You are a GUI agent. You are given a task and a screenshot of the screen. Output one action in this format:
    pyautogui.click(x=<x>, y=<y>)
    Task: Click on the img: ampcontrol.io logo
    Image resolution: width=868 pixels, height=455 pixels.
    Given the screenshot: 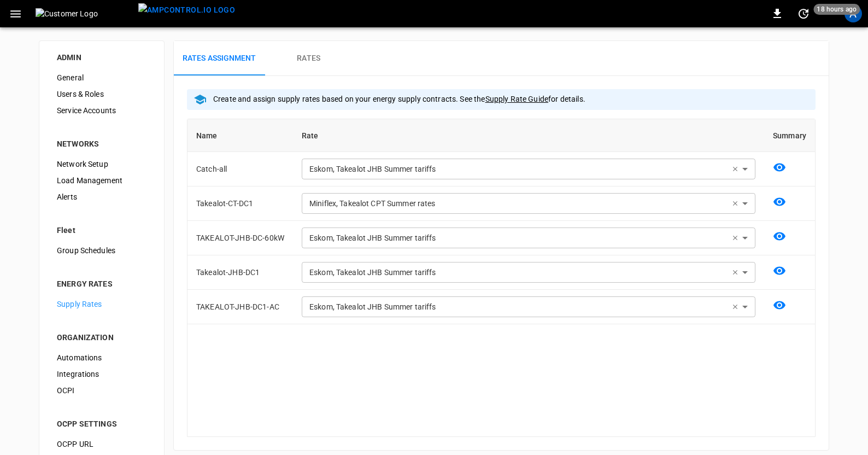 What is the action you would take?
    pyautogui.click(x=187, y=10)
    